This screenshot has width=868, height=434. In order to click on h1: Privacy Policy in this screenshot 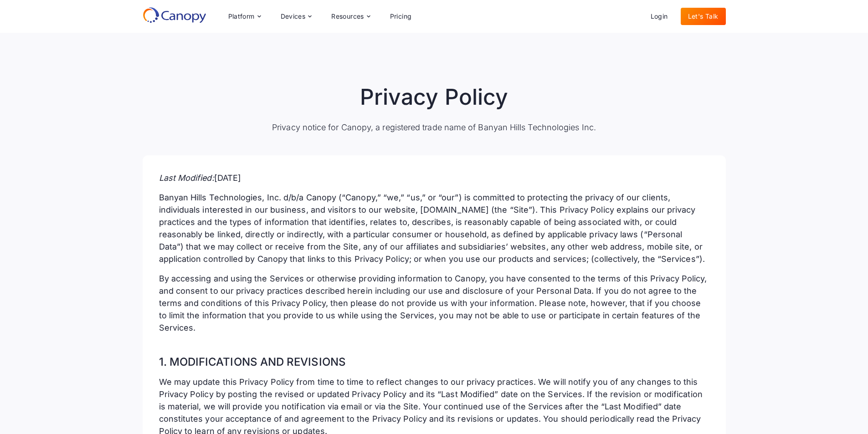, I will do `click(434, 97)`.